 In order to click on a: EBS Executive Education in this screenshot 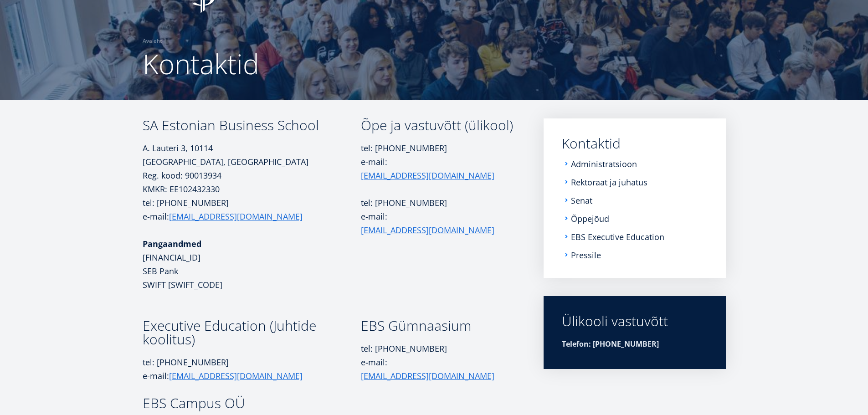, I will do `click(617, 237)`.